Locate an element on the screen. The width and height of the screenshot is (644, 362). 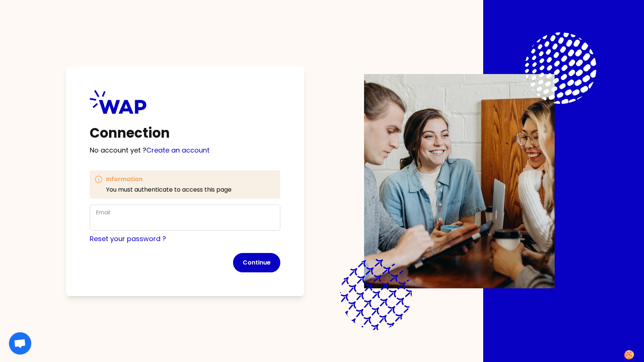
h3: Information is located at coordinates (169, 179).